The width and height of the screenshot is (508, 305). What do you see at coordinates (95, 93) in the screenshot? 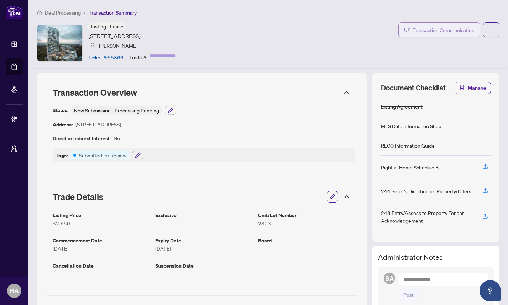
I see `span: Transaction Overview` at bounding box center [95, 93].